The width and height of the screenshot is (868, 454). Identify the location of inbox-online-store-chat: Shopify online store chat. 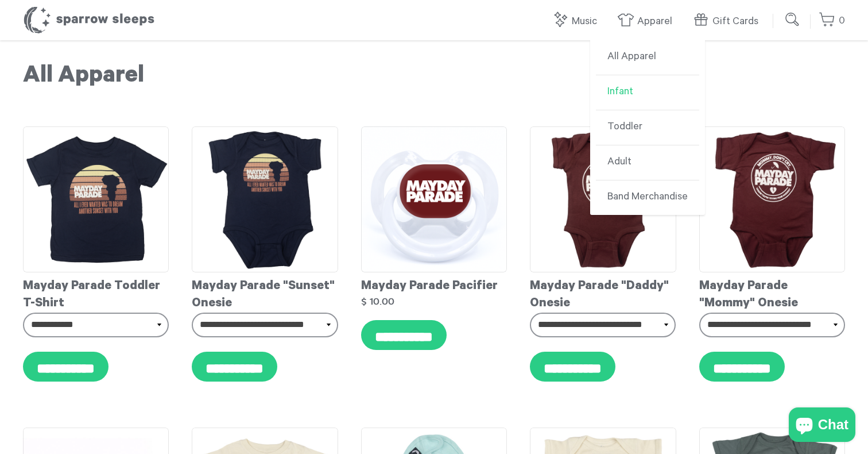
(823, 425).